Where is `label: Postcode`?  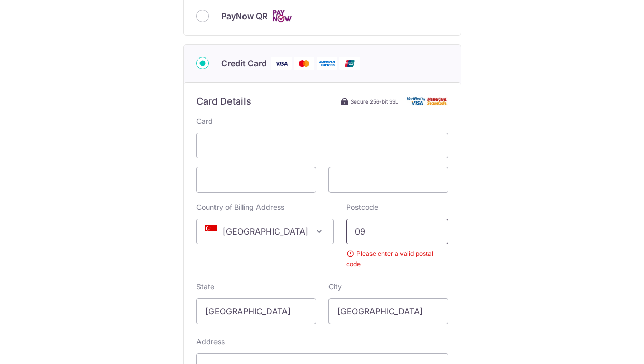
label: Postcode is located at coordinates (362, 207).